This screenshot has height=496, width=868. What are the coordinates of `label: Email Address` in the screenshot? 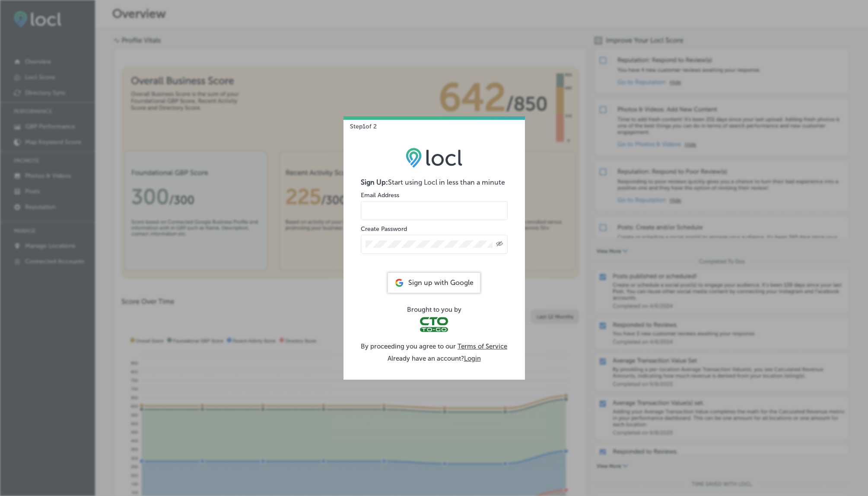 It's located at (380, 195).